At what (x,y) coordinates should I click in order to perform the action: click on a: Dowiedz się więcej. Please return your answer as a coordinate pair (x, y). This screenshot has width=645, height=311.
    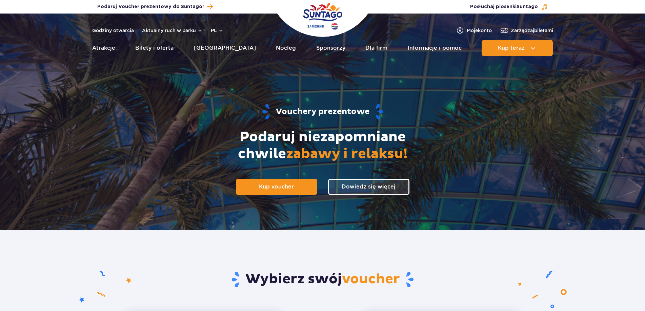
    Looking at the image, I should click on (369, 187).